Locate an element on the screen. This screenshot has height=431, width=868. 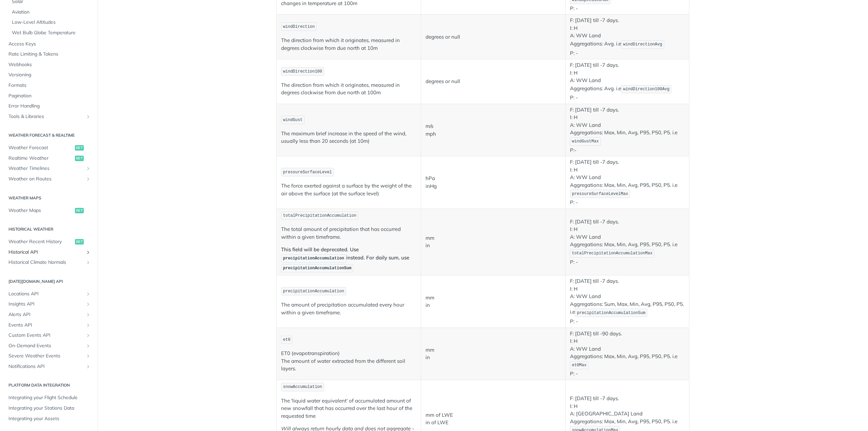
span: Aviation is located at coordinates (51, 12).